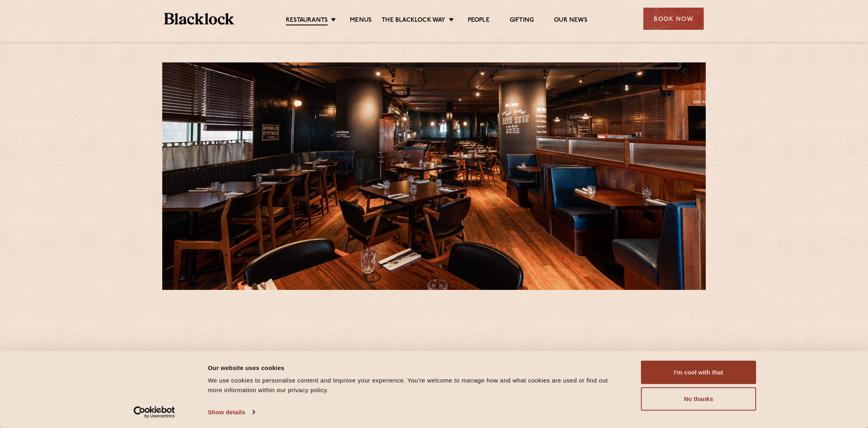 The image size is (868, 428). Describe the element at coordinates (415, 385) in the screenshot. I see `div: We use cookies to personalise content and improve your experience. You're welcome to manage how a...` at that location.